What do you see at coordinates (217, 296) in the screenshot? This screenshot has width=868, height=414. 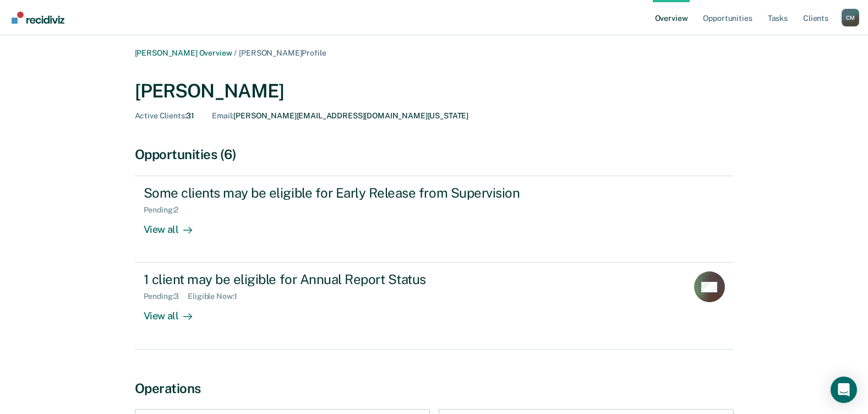 I see `div: Eligible Now : 1` at bounding box center [217, 296].